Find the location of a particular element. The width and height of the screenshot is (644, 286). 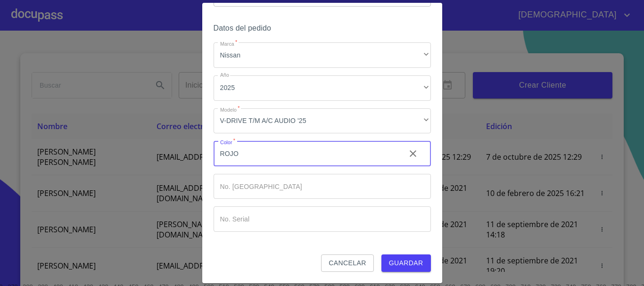

button: Cancelar is located at coordinates (347, 263).